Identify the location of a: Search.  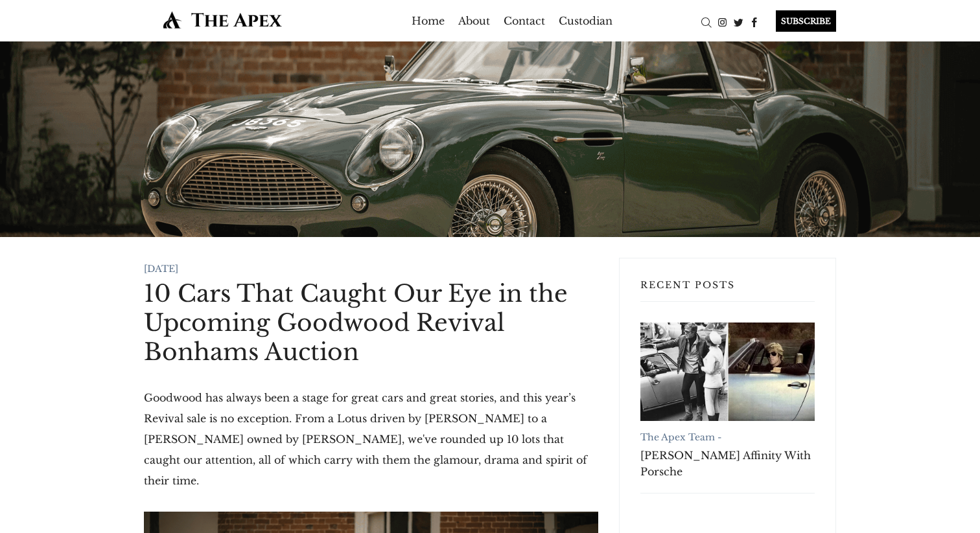
(706, 21).